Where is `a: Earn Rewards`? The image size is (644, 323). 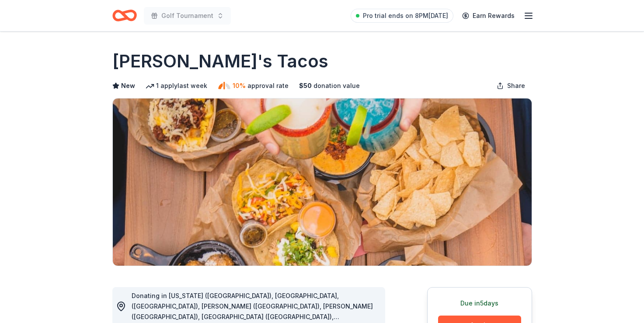 a: Earn Rewards is located at coordinates (489, 16).